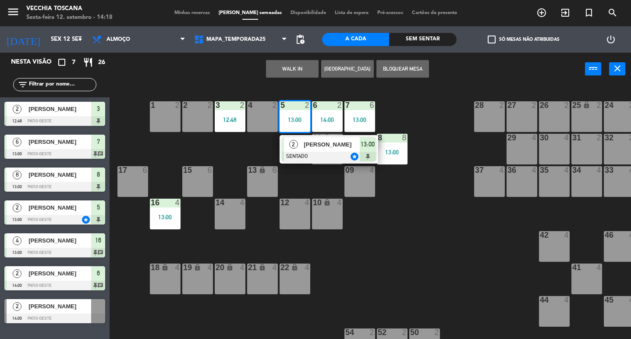 This screenshot has height=339, width=631. Describe the element at coordinates (308, 13) in the screenshot. I see `span: Disponibilidade` at that location.